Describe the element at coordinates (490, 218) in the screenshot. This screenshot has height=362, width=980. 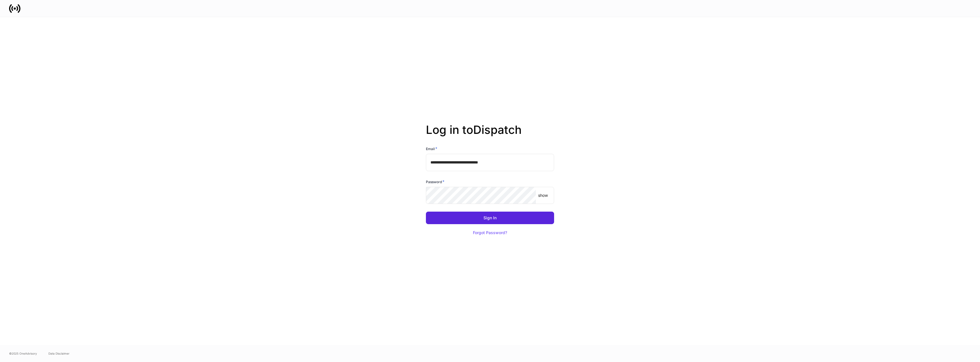
I see `button: Sign In` at that location.